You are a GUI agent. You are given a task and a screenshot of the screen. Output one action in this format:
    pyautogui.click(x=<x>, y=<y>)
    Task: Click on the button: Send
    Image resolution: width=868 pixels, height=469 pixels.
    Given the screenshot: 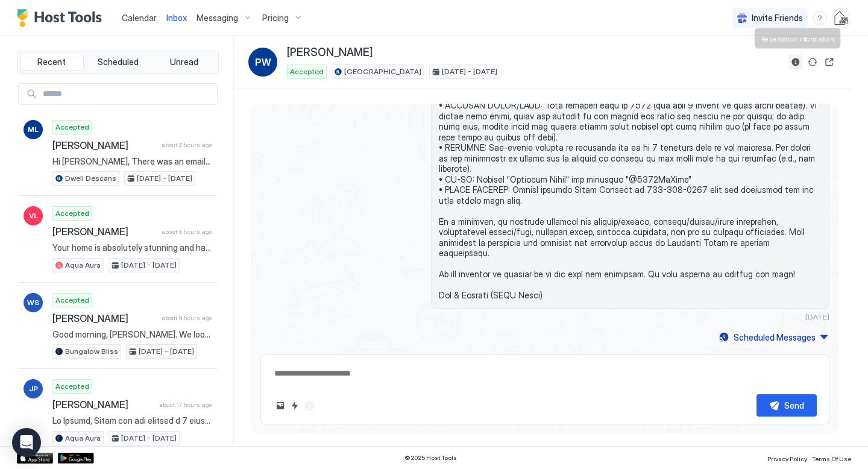 What is the action you would take?
    pyautogui.click(x=787, y=405)
    